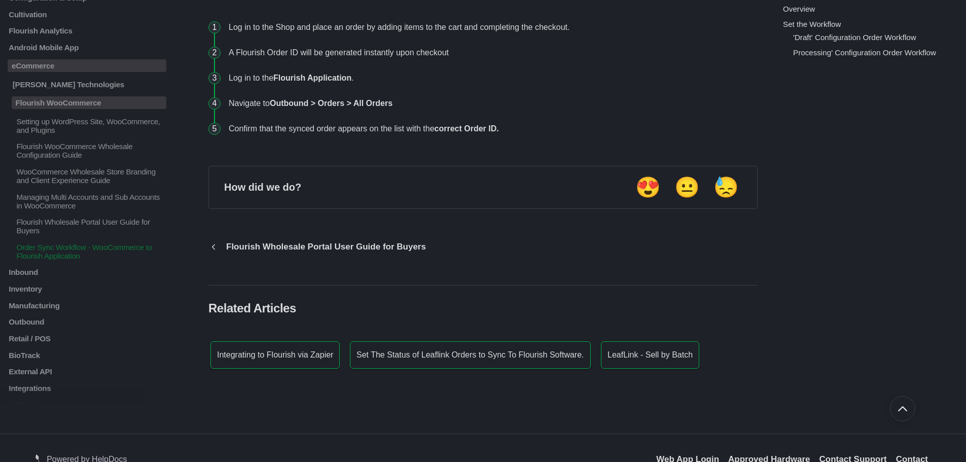  Describe the element at coordinates (87, 175) in the screenshot. I see `a: WooCommerce Wholesale Store Branding and Client Experience Guide` at that location.